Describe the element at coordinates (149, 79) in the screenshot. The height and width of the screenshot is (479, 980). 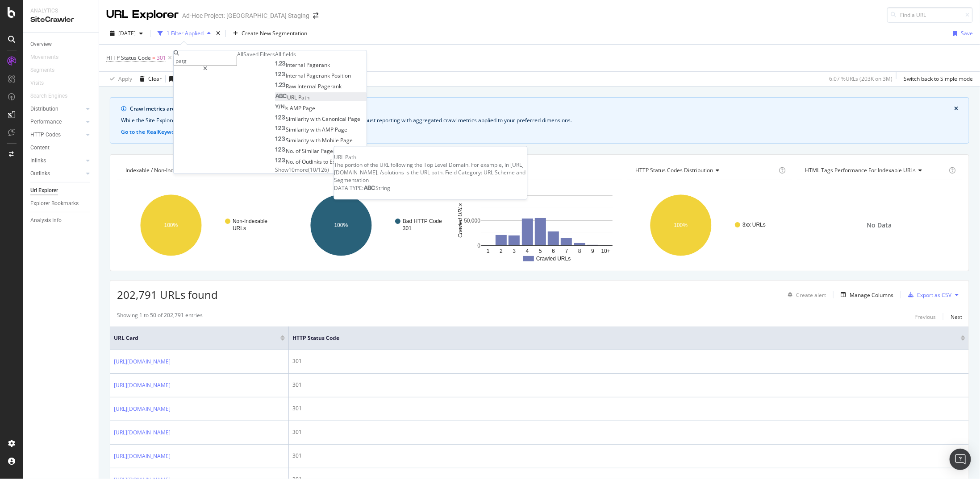
I see `button: Clear` at that location.